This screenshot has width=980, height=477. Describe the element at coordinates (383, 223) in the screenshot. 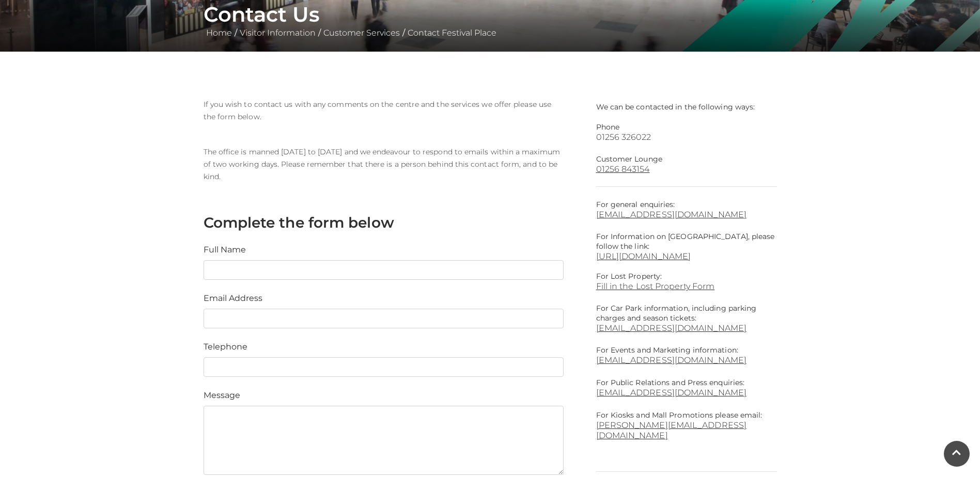

I see `h3: Complete the form below` at that location.